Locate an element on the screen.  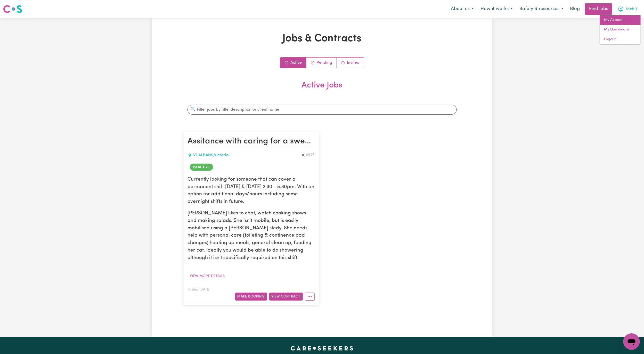
button: How it works is located at coordinates (496, 9).